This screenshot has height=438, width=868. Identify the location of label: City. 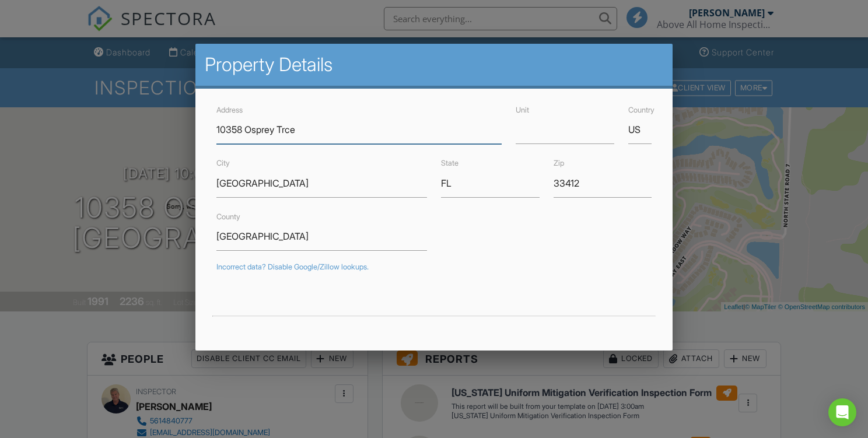
(223, 163).